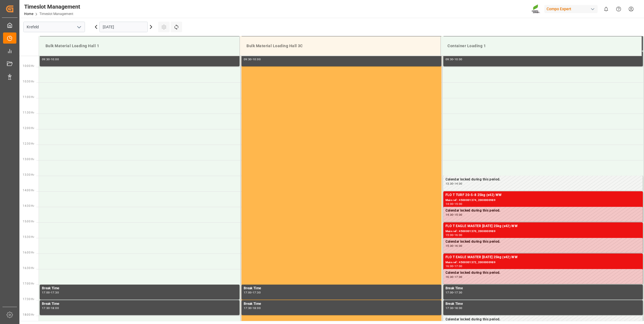 This screenshot has height=324, width=644. I want to click on div: Timeslot Management, so click(52, 7).